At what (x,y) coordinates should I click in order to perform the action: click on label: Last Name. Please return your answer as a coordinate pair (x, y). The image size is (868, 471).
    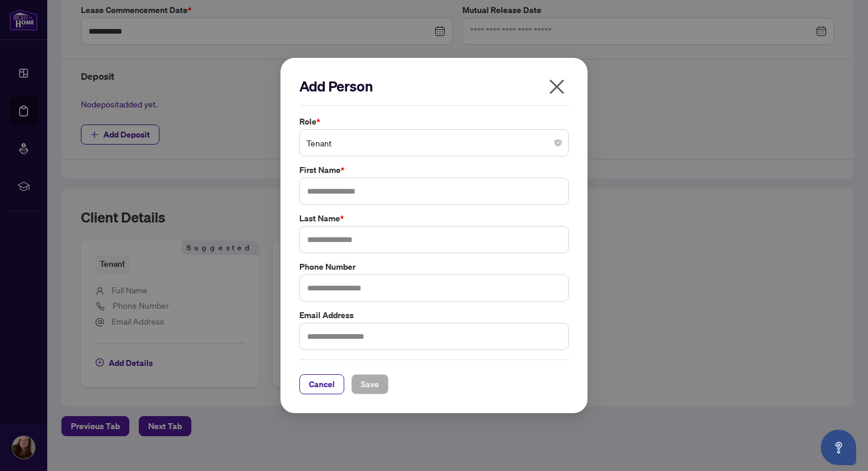
    Looking at the image, I should click on (434, 218).